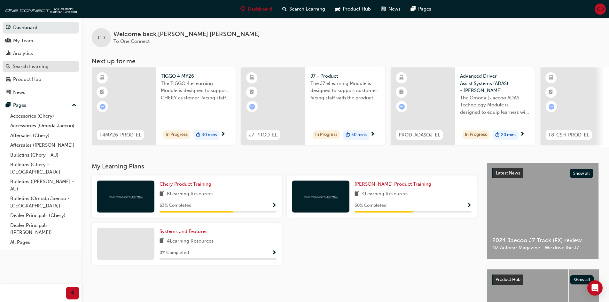 The height and width of the screenshot is (302, 609). I want to click on div: My Team, so click(23, 41).